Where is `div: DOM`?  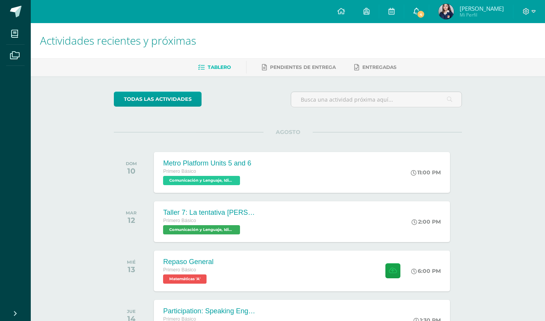
div: DOM is located at coordinates (131, 164).